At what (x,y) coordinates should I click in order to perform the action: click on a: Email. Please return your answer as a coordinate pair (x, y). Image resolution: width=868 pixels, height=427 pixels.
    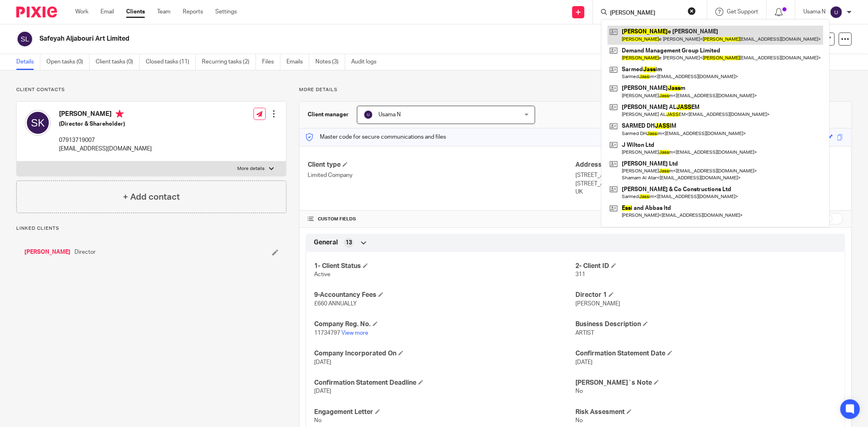
    Looking at the image, I should click on (107, 12).